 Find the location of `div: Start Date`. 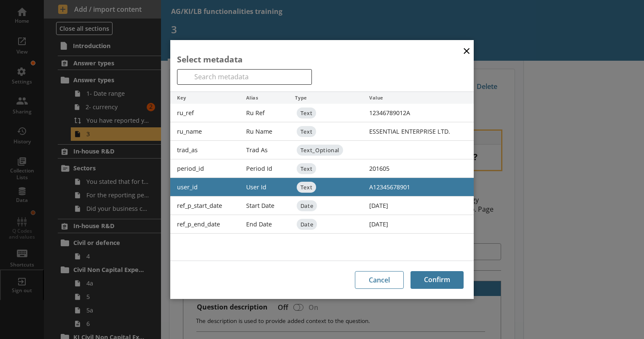

div: Start Date is located at coordinates (264, 205).